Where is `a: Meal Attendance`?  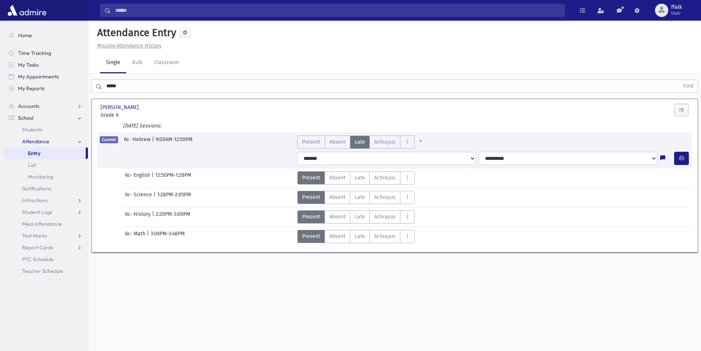 a: Meal Attendance is located at coordinates (45, 224).